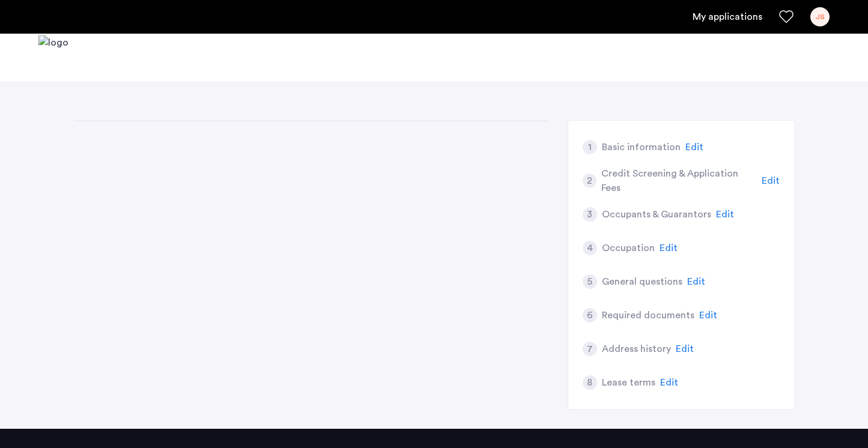 Image resolution: width=868 pixels, height=448 pixels. Describe the element at coordinates (786, 17) in the screenshot. I see `a: Favorites` at that location.